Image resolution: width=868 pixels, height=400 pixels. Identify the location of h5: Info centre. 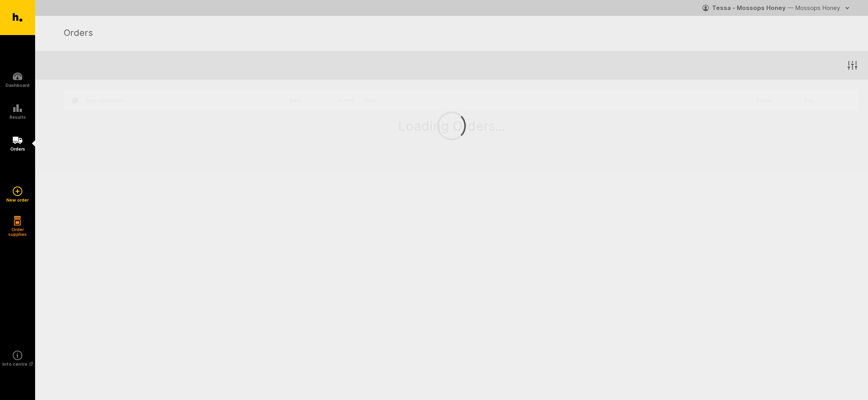
(17, 364).